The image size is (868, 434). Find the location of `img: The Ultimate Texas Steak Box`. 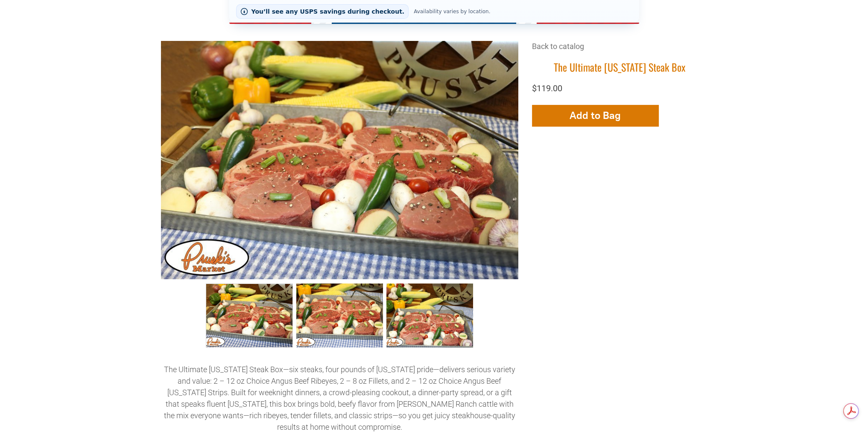

img: The Ultimate Texas Steak Box is located at coordinates (339, 160).